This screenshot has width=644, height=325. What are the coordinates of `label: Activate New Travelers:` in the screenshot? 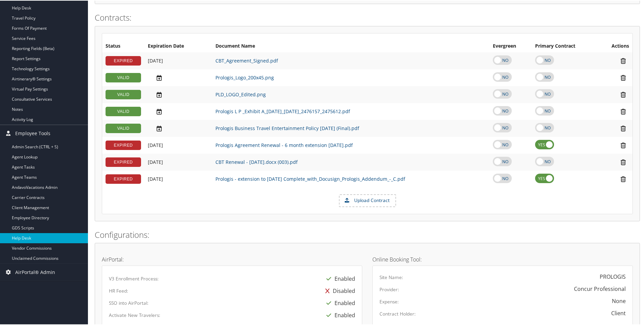 It's located at (134, 315).